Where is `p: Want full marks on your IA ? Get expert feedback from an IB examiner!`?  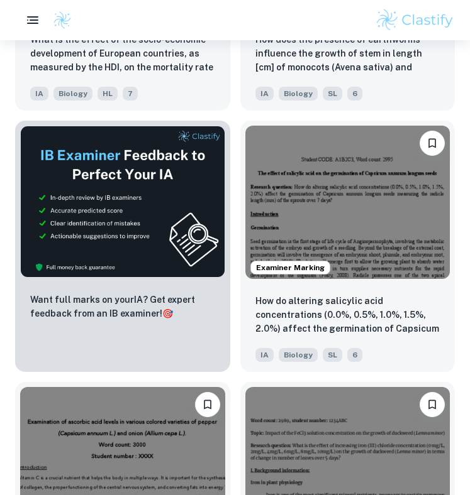 p: Want full marks on your IA ? Get expert feedback from an IB examiner! is located at coordinates (123, 307).